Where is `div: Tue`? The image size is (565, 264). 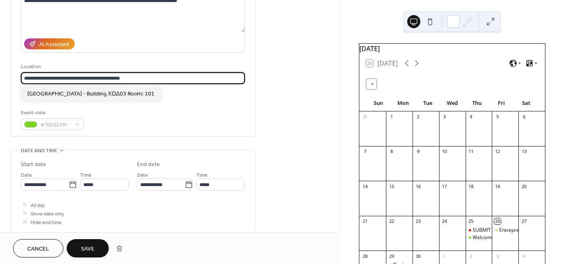 div: Tue is located at coordinates (427, 103).